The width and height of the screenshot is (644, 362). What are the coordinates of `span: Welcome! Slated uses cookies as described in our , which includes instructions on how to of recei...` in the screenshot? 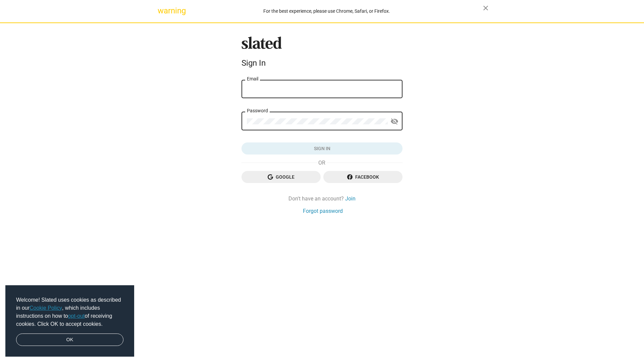 It's located at (70, 312).